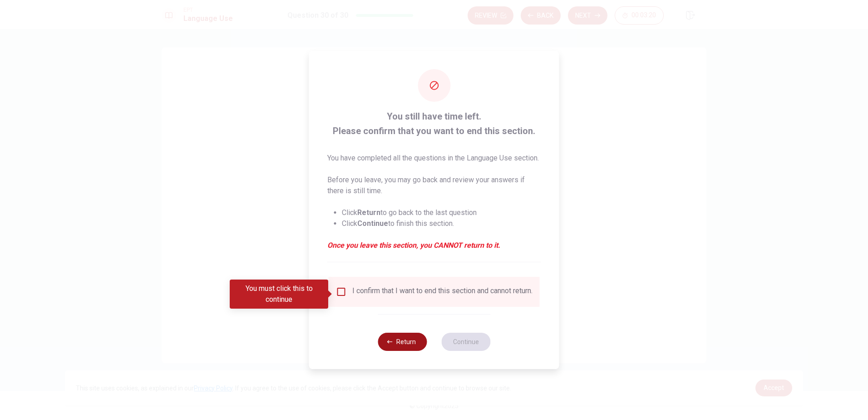 Image resolution: width=868 pixels, height=420 pixels. Describe the element at coordinates (441, 224) in the screenshot. I see `li: Click to finish this section.` at that location.